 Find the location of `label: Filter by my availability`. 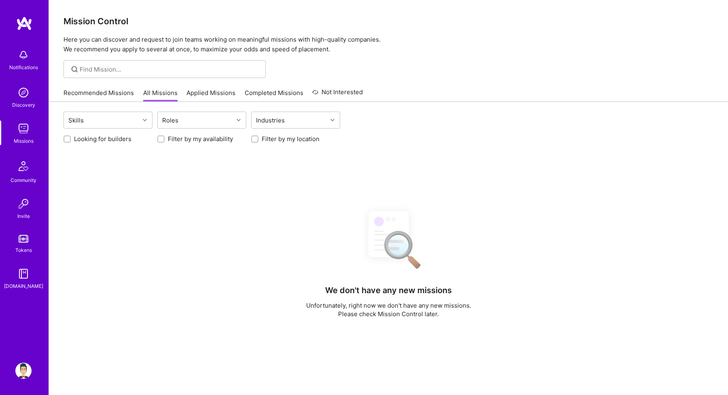

label: Filter by my availability is located at coordinates (200, 139).